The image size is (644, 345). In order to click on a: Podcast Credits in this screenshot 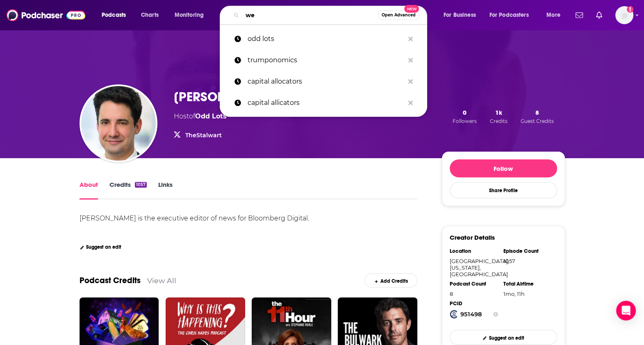, I will do `click(110, 280)`.